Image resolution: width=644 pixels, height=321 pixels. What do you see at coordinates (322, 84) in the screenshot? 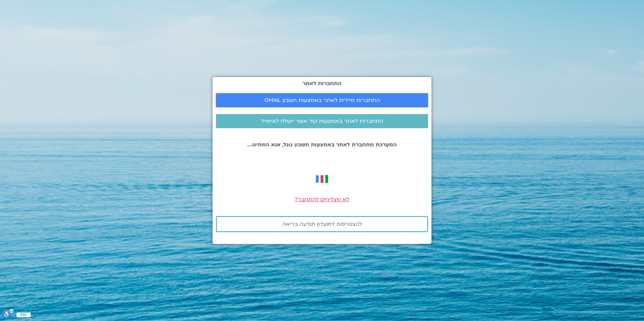
I see `h2: התחברות לאתר` at bounding box center [322, 84].